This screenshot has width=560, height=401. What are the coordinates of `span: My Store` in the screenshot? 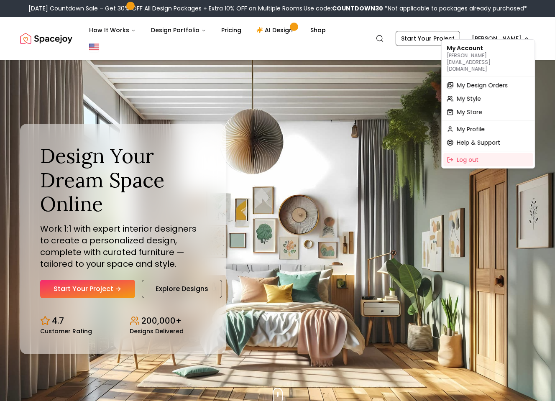 It's located at (469, 112).